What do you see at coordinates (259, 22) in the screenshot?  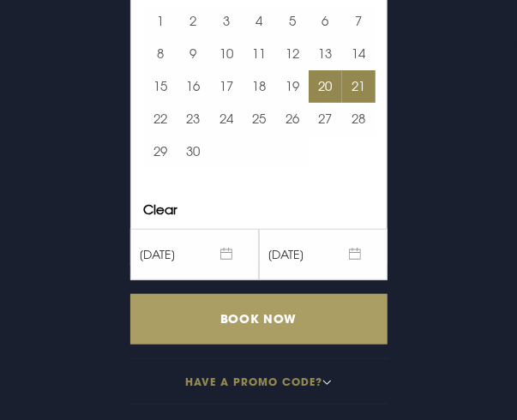 I see `td: Choose Thursday, September 4, 2025 as your start date.` at bounding box center [259, 22].